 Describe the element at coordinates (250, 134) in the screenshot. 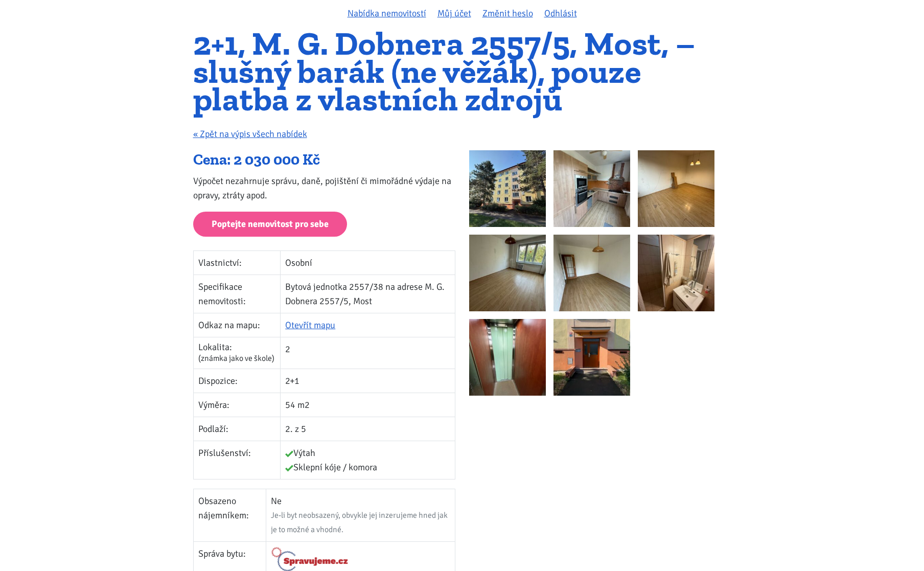

I see `a: « Zpět na výpis všech nabídek` at that location.